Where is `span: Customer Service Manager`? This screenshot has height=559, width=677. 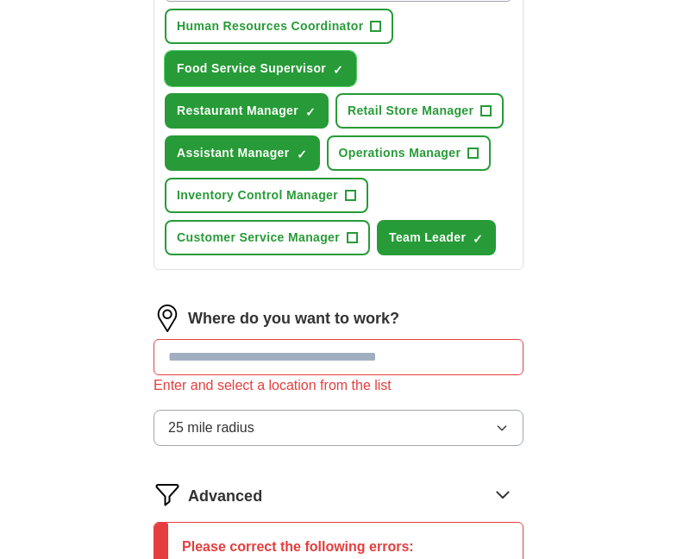
span: Customer Service Manager is located at coordinates (258, 237).